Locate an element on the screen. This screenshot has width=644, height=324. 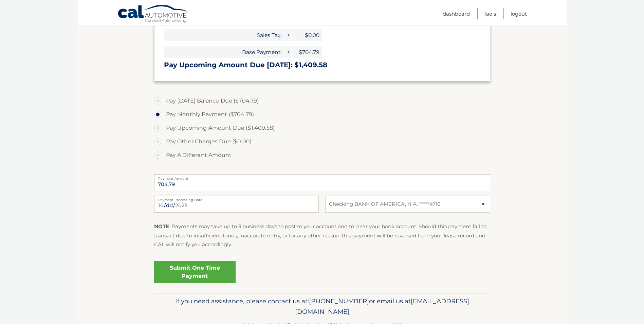
span: $704.79 is located at coordinates (307, 52).